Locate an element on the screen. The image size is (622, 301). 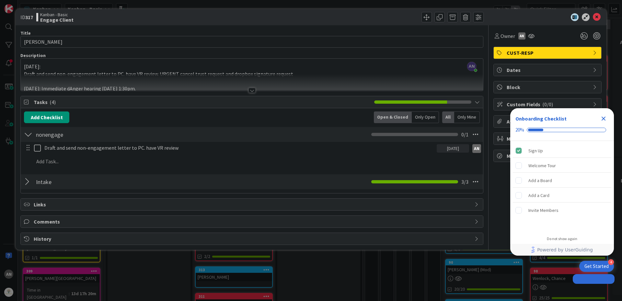
span: Block is located at coordinates (548, 87).